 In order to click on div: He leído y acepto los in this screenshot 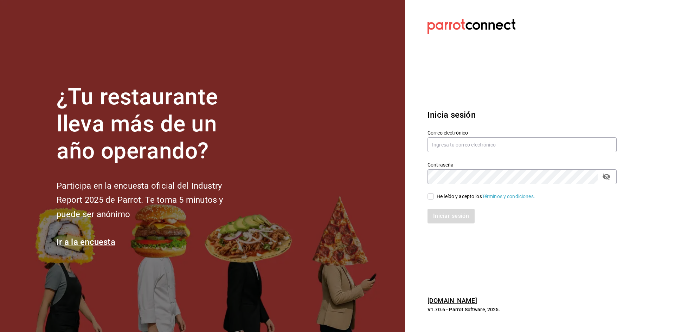, I will do `click(486, 197)`.